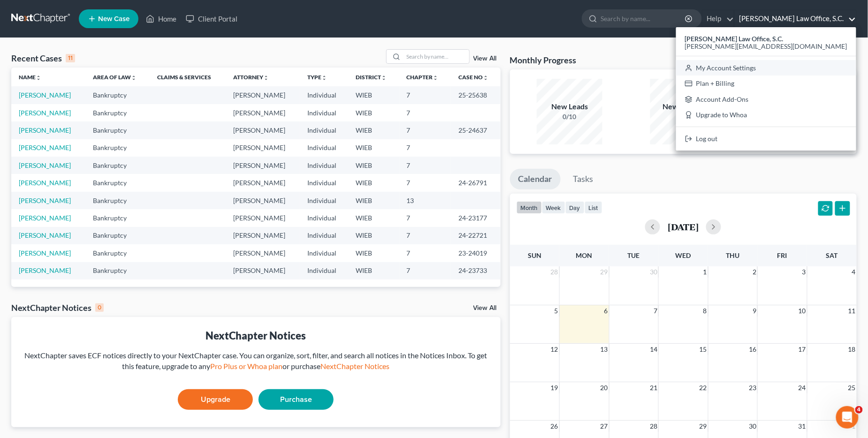 This screenshot has width=868, height=438. Describe the element at coordinates (683, 107) in the screenshot. I see `div: New Clients` at that location.